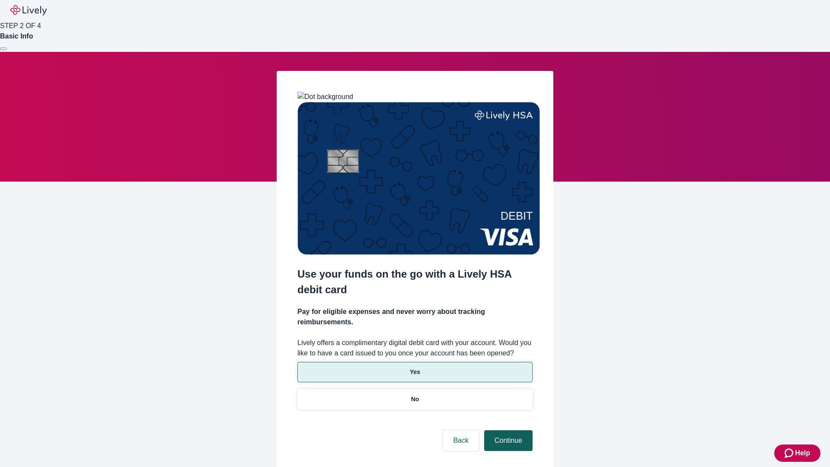  I want to click on button: Continue, so click(508, 440).